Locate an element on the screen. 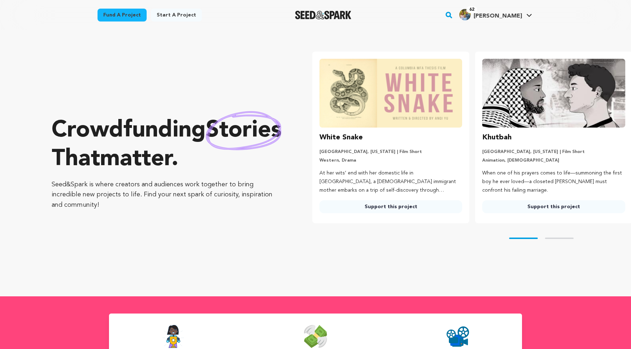  a: Fund a project is located at coordinates (122, 15).